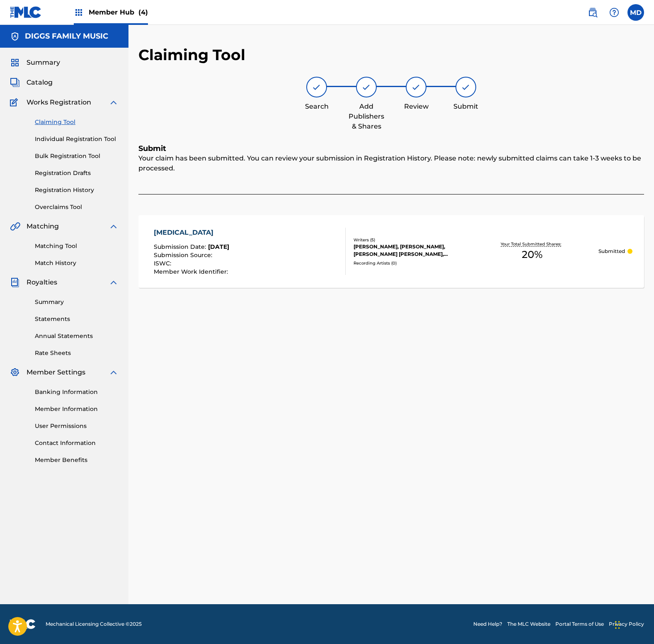 The image size is (654, 644). Describe the element at coordinates (614, 12) in the screenshot. I see `div: Help` at that location.